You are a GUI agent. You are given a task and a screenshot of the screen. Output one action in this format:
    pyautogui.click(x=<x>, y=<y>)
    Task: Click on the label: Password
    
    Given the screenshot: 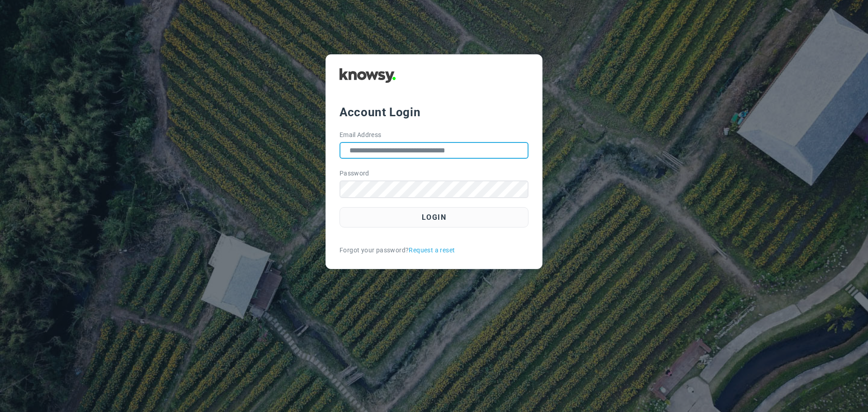 What is the action you would take?
    pyautogui.click(x=355, y=173)
    